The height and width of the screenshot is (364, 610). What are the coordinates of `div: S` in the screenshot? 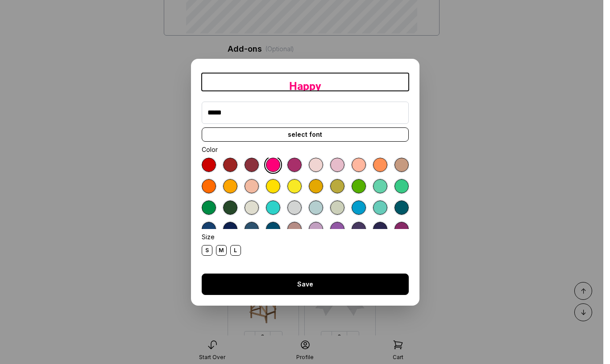 It's located at (207, 251).